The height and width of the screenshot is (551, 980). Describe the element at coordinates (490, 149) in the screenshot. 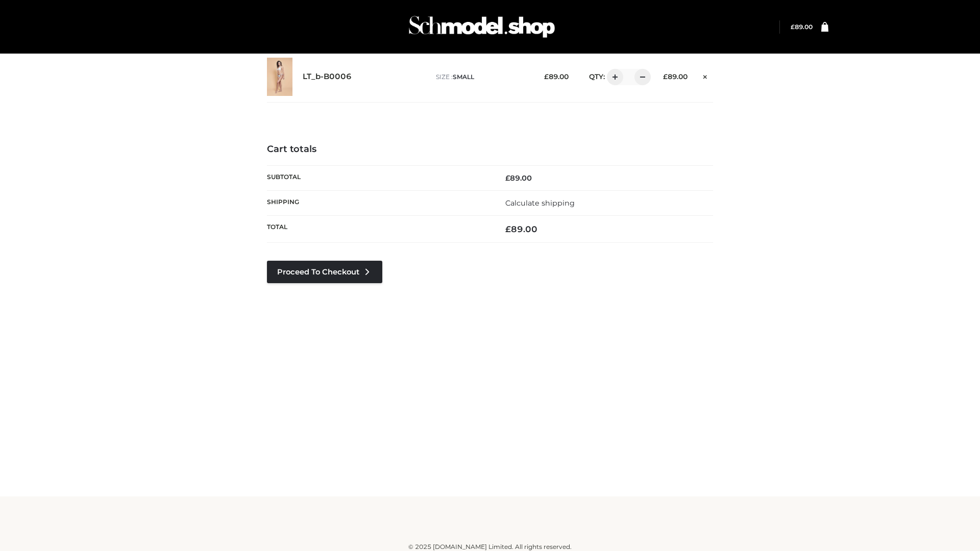

I see `h4: Cart totals` at that location.